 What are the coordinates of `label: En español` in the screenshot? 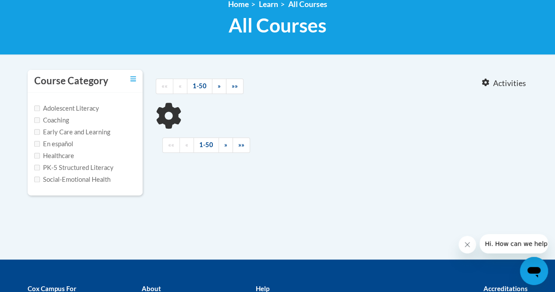 It's located at (54, 144).